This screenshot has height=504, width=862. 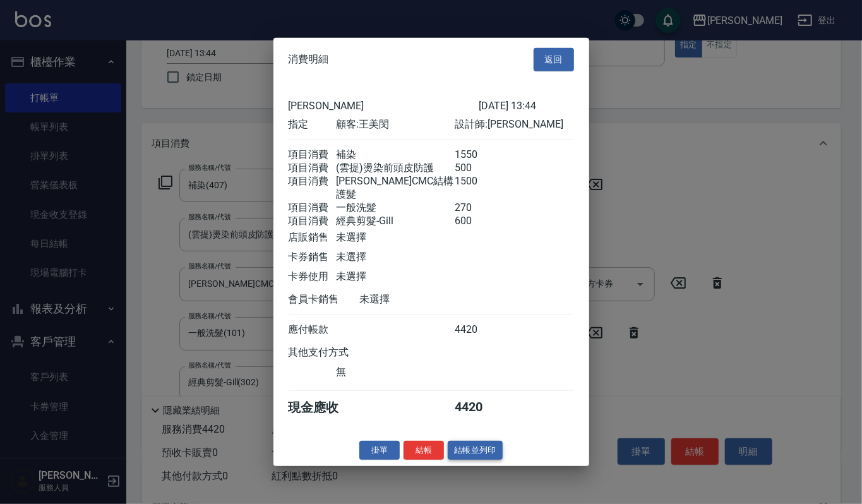 I want to click on div: 會員卡銷售, so click(x=324, y=299).